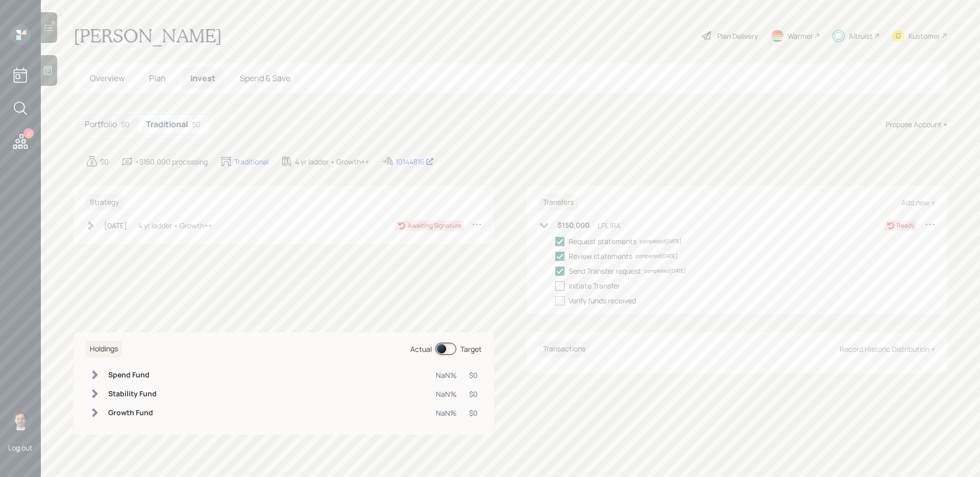  I want to click on div: Send Transfer request, so click(605, 271).